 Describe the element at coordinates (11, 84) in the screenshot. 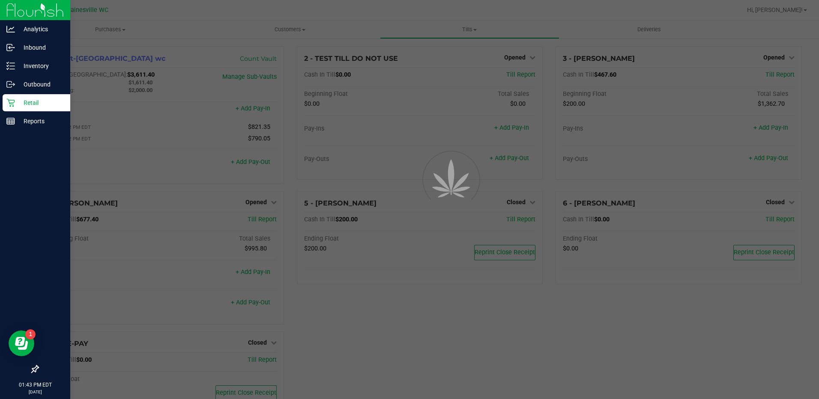

I see `inline-svg: Outbound` at that location.